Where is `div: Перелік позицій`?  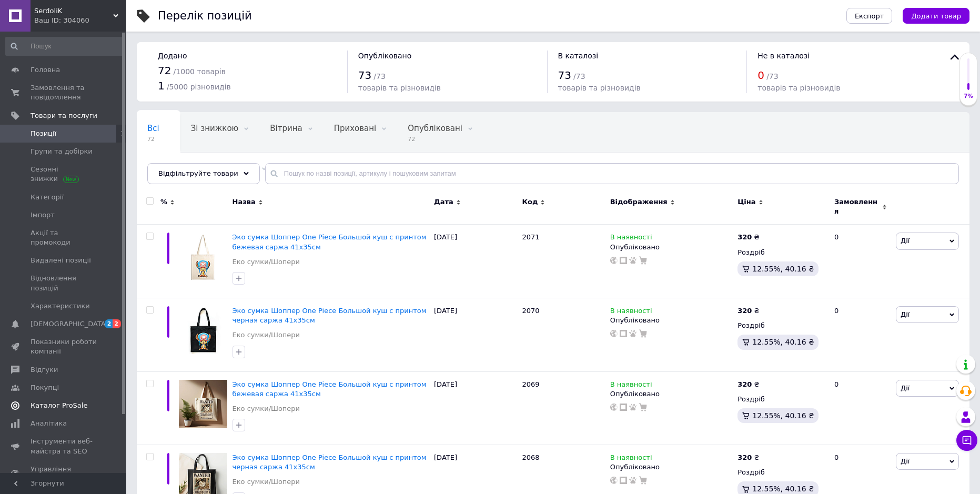
div: Перелік позицій is located at coordinates (205, 16).